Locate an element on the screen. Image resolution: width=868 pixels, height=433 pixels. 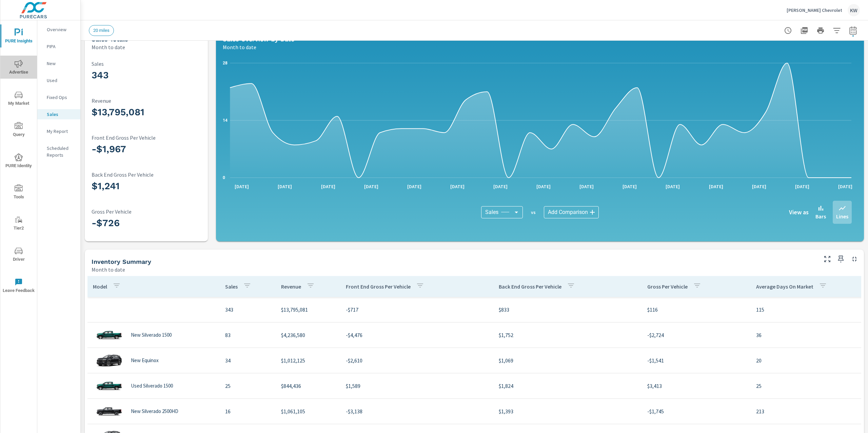
div: New is located at coordinates (59, 64).